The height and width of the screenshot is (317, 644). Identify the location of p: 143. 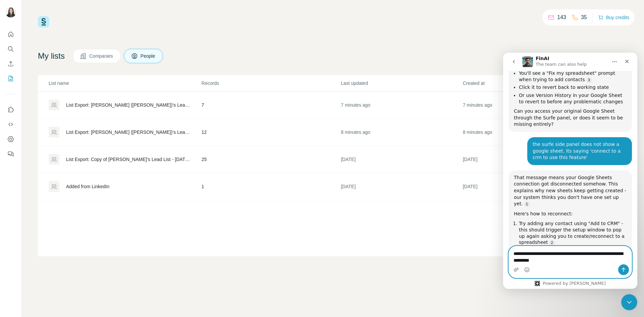
(562, 17).